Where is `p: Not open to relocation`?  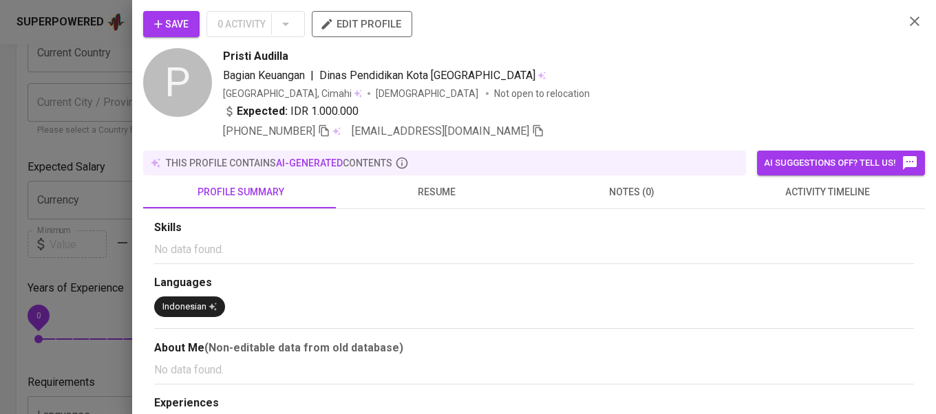 p: Not open to relocation is located at coordinates (542, 94).